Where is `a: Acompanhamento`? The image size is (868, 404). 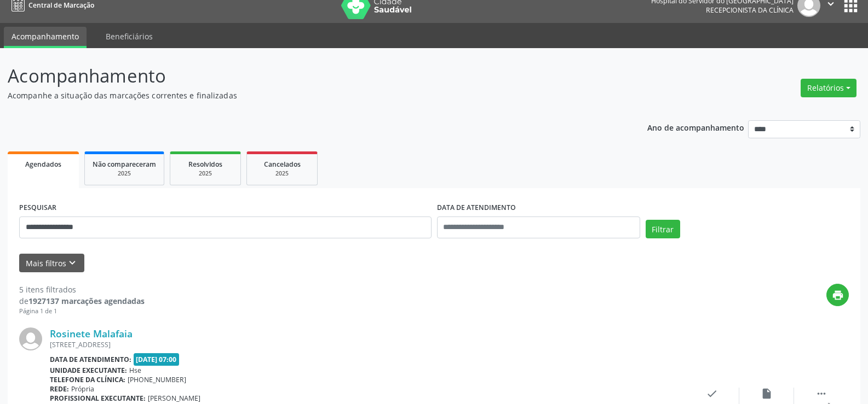
a: Acompanhamento is located at coordinates (45, 37).